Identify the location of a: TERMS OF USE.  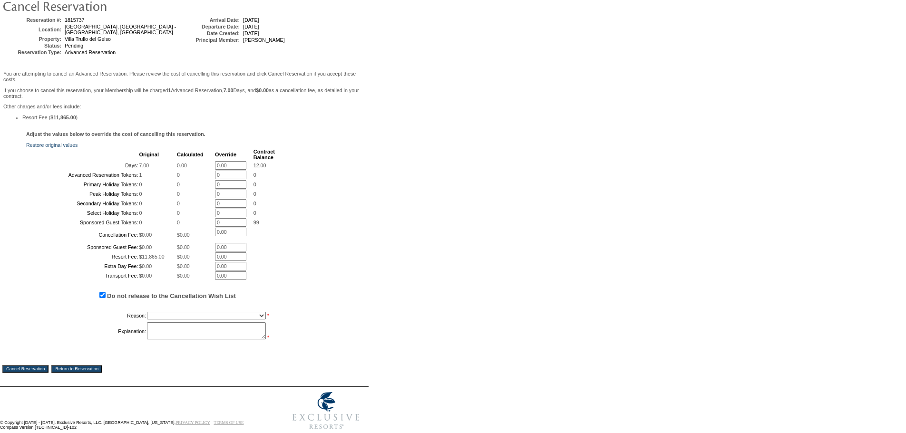
(229, 423).